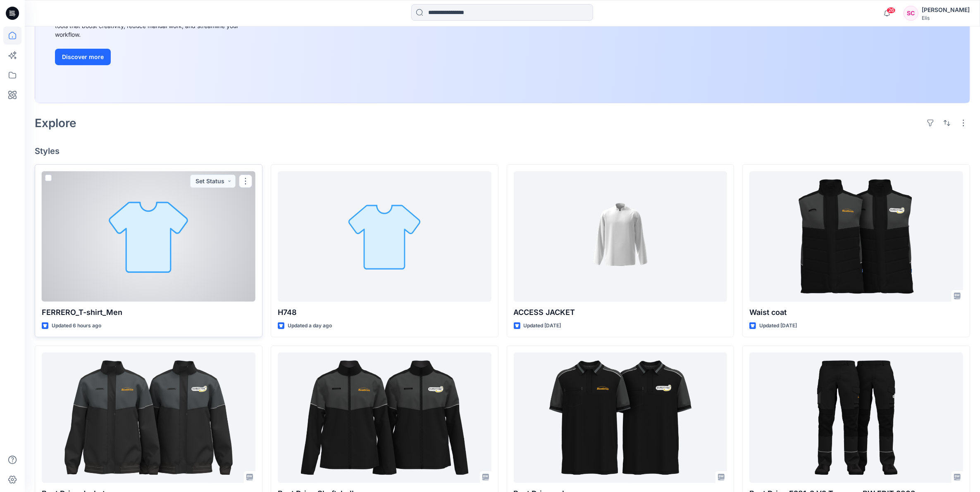 The image size is (980, 492). What do you see at coordinates (82, 57) in the screenshot?
I see `button: Discover more` at bounding box center [82, 57].